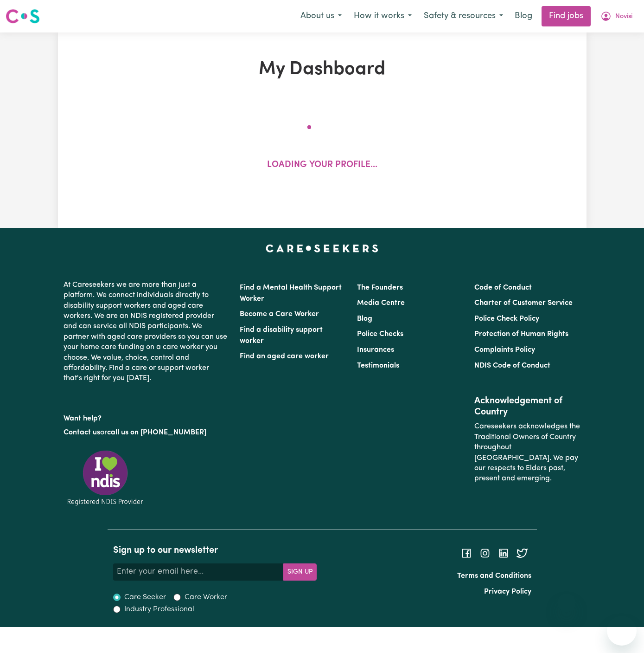  What do you see at coordinates (105, 478) in the screenshot?
I see `img: Registered NDIS provider` at bounding box center [105, 478].